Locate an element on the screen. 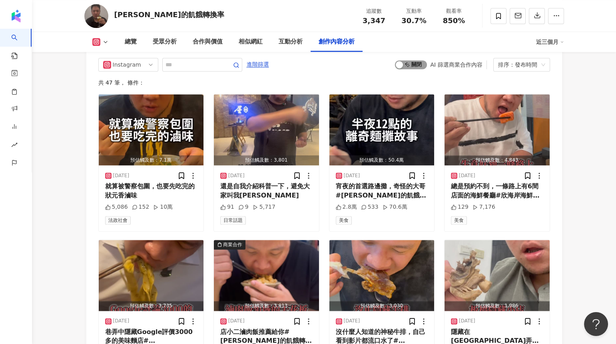 The image size is (616, 344). div: 合作與價值 is located at coordinates (207, 42).